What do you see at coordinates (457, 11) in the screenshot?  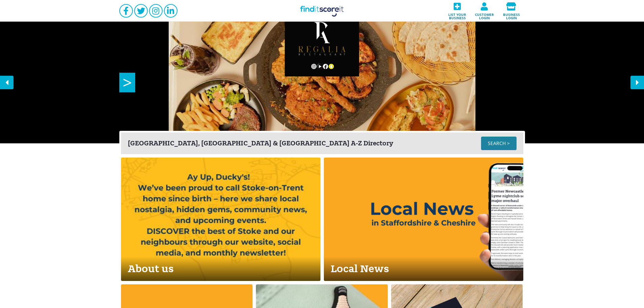 I see `a: List your business` at bounding box center [457, 11].